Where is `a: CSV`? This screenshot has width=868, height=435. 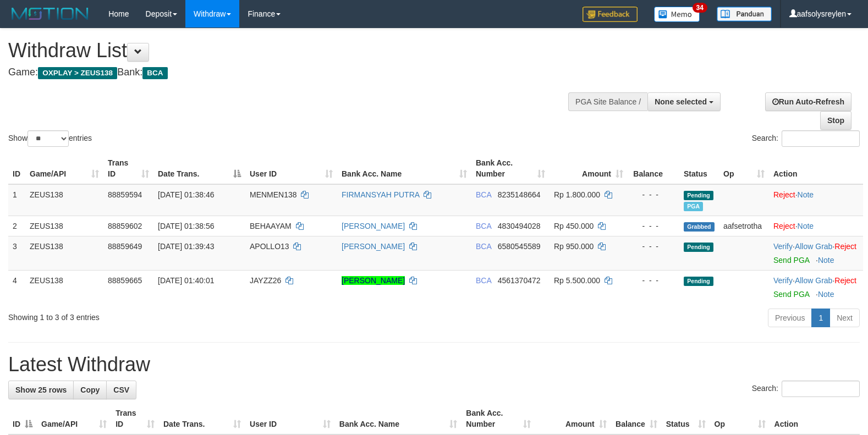
a: CSV is located at coordinates (121, 390).